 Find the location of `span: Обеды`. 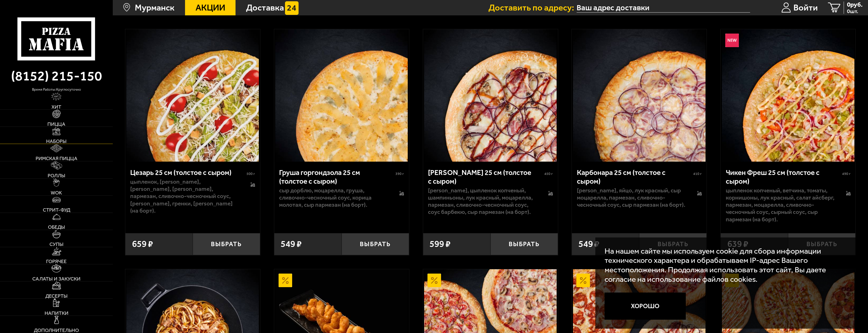

span: Обеды is located at coordinates (57, 227).